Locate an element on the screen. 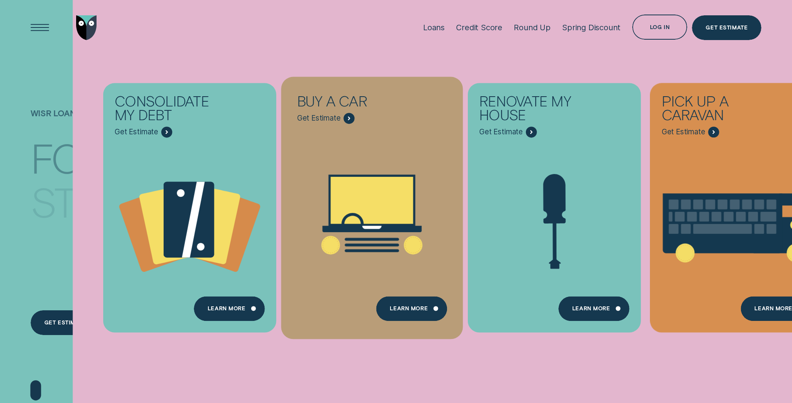 This screenshot has height=403, width=792. button: Open Menu is located at coordinates (39, 27).